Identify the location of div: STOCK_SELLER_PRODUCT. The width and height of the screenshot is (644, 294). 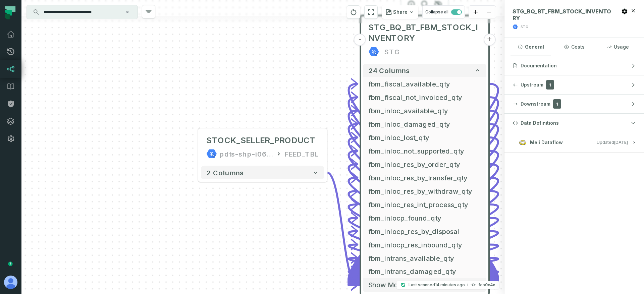
(261, 141).